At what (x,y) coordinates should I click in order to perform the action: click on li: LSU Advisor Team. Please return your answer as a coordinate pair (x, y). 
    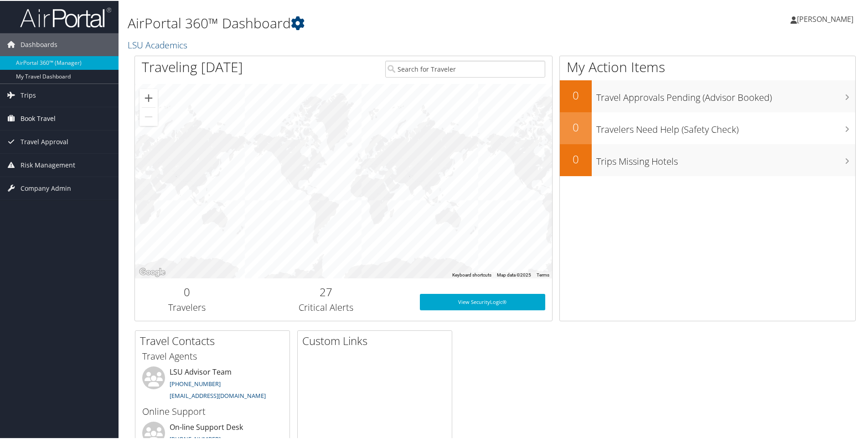
    Looking at the image, I should click on (213, 384).